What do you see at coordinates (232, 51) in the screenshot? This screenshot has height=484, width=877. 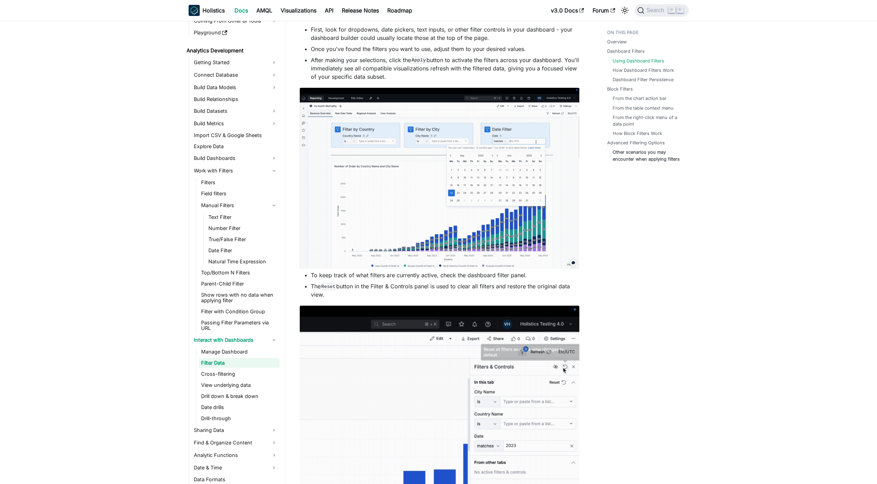 I see `a: Analytics Development` at bounding box center [232, 51].